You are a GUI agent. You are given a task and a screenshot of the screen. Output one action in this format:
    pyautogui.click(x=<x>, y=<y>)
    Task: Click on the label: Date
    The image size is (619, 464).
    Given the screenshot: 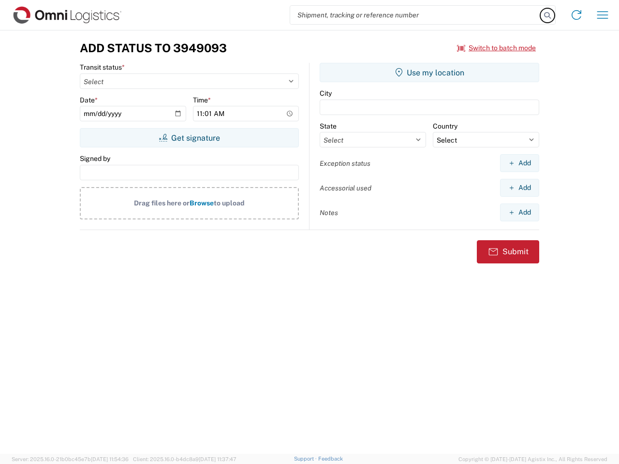 What is the action you would take?
    pyautogui.click(x=88, y=100)
    